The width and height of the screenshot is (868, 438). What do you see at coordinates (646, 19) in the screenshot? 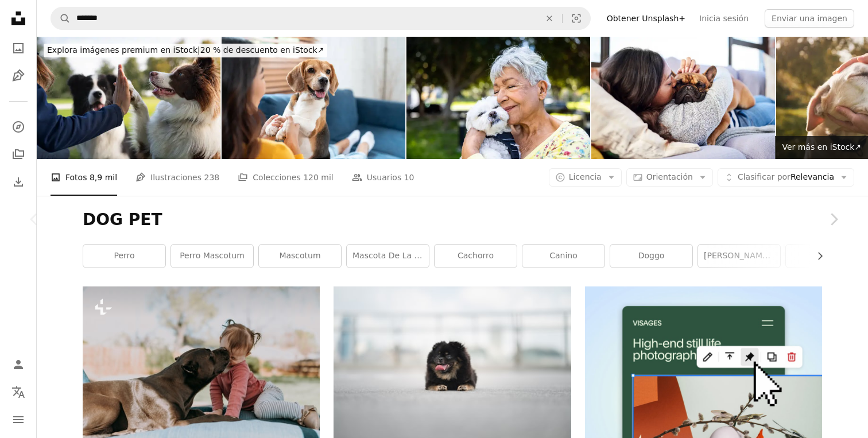
I see `a: Obtener Unsplash+` at bounding box center [646, 19].